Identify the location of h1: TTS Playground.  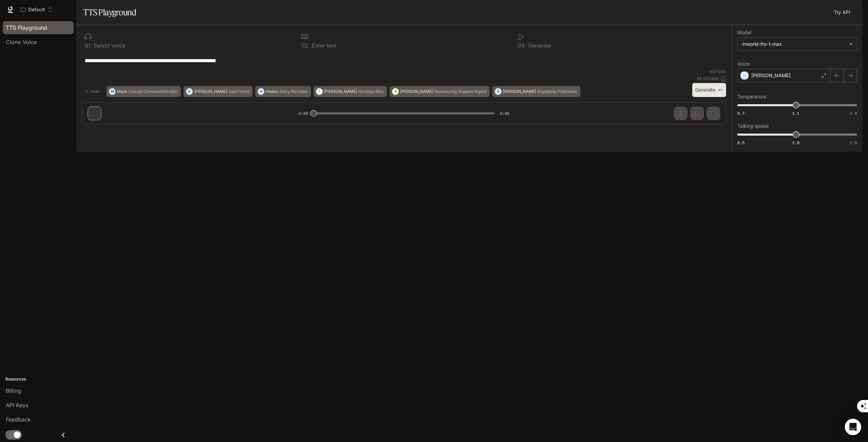
(110, 13).